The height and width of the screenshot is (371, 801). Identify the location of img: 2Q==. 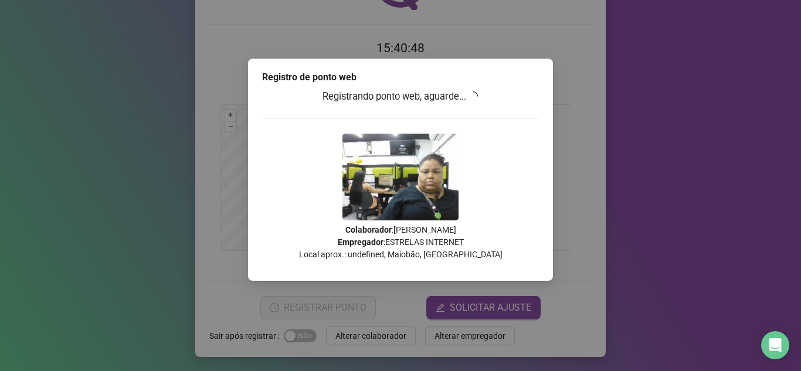
(400, 177).